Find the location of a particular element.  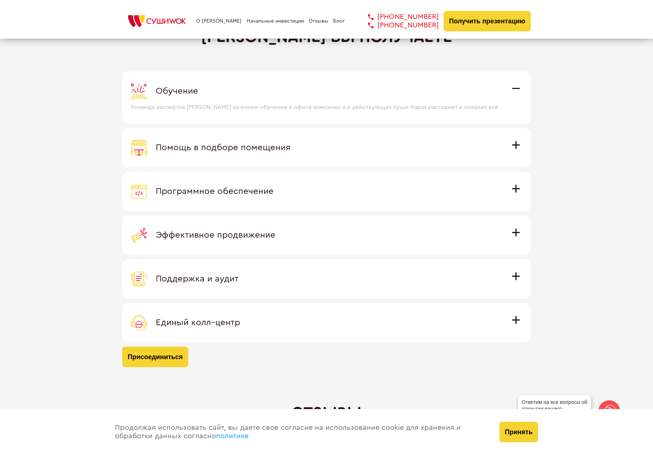

span: Обучение is located at coordinates (177, 91).